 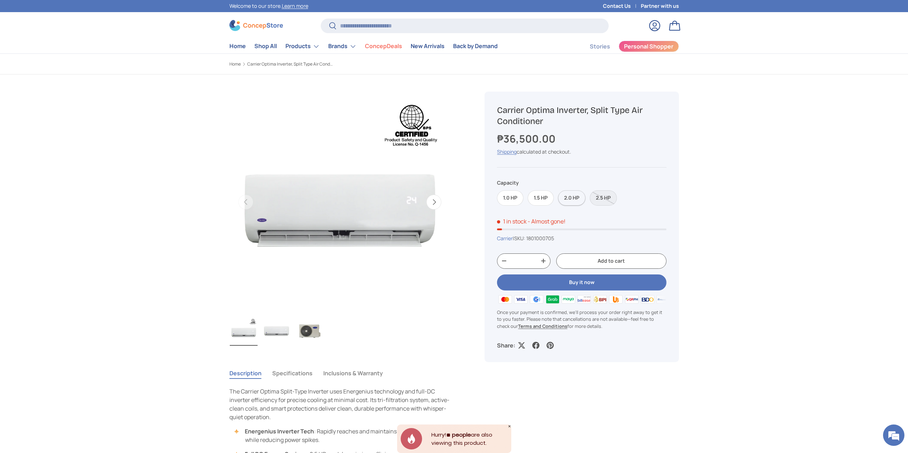 What do you see at coordinates (581, 116) in the screenshot?
I see `h1: Carrier Optima Inverter, Split Type Air Conditioner` at bounding box center [581, 116].